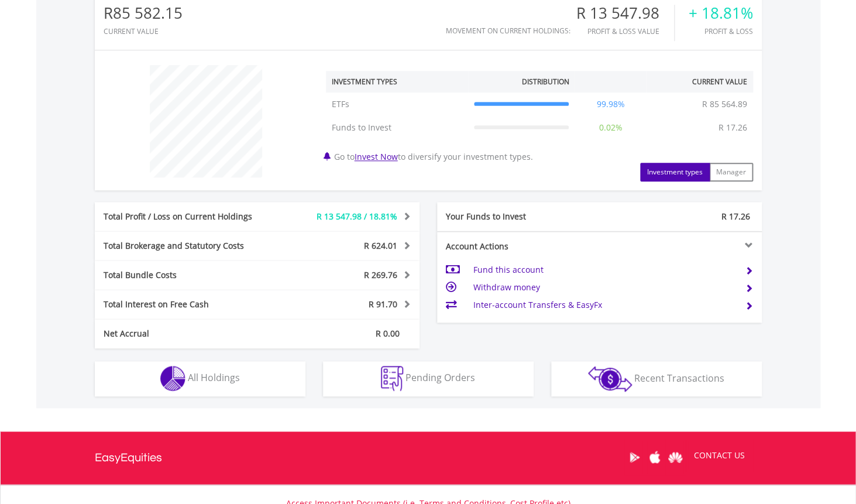 This screenshot has height=504, width=856. What do you see at coordinates (428, 379) in the screenshot?
I see `button: Pending Orders` at bounding box center [428, 379].